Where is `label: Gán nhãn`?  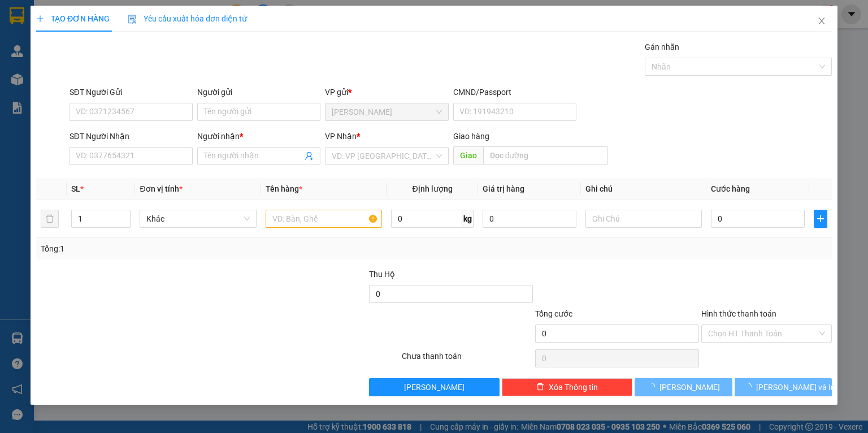
label: Gán nhãn is located at coordinates (662, 47).